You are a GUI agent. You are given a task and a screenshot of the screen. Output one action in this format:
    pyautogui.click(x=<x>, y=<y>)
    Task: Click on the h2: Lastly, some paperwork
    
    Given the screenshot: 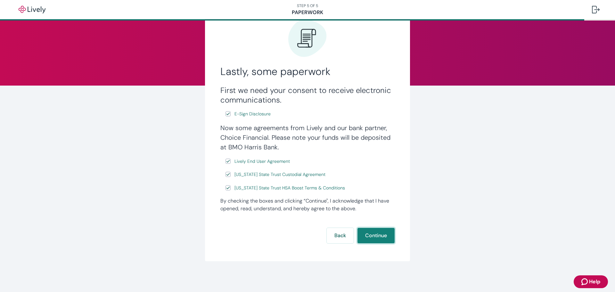 What is the action you would take?
    pyautogui.click(x=308, y=71)
    